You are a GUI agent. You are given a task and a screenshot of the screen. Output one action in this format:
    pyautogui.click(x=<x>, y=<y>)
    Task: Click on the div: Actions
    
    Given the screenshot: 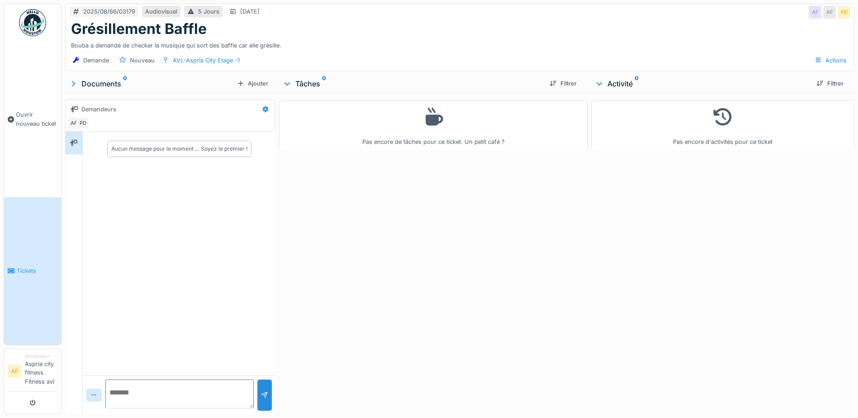 What is the action you would take?
    pyautogui.click(x=830, y=60)
    